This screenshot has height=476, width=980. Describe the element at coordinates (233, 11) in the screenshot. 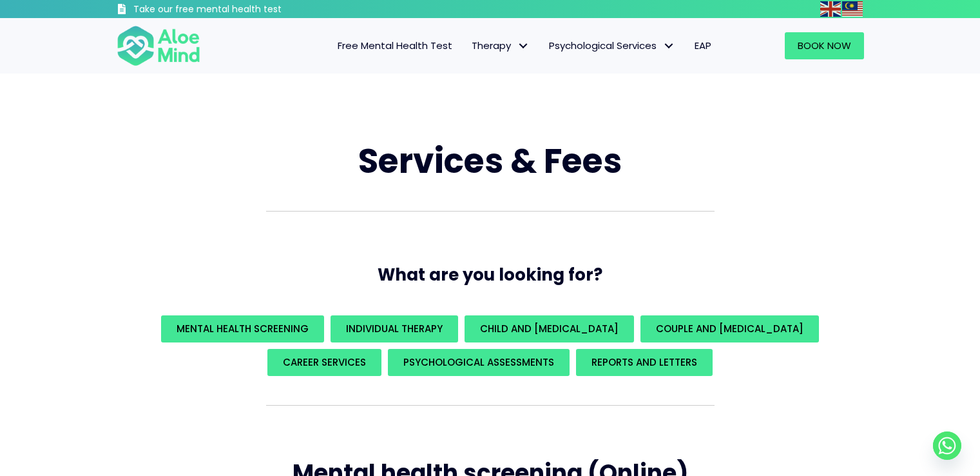

I see `a: Take our free mental health test` at that location.